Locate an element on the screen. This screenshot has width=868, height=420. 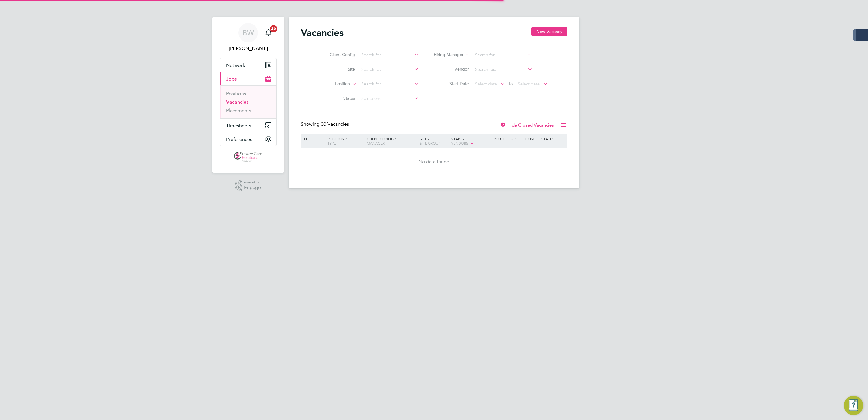
div: Client Config / is located at coordinates (392, 141).